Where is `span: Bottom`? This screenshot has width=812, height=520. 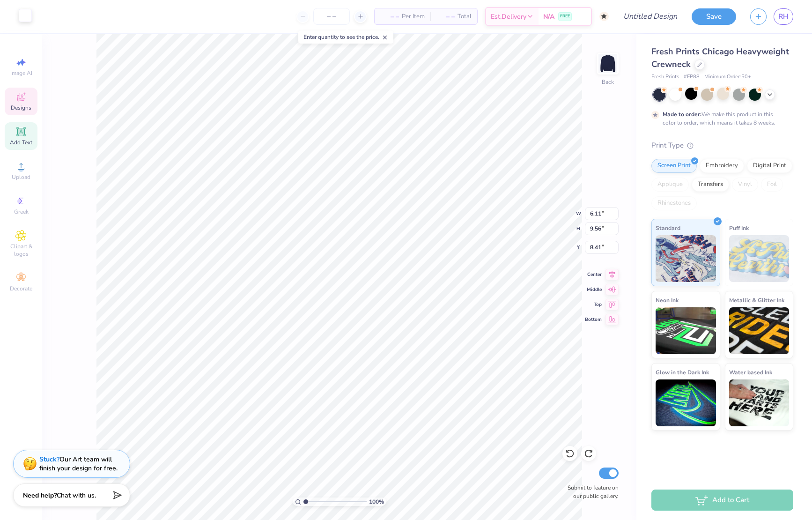
span: Bottom is located at coordinates (594, 320).